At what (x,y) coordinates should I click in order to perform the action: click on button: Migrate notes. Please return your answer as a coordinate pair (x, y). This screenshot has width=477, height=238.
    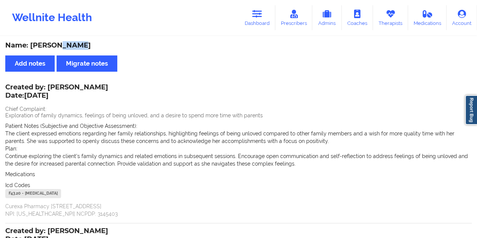
    Looking at the image, I should click on (87, 63).